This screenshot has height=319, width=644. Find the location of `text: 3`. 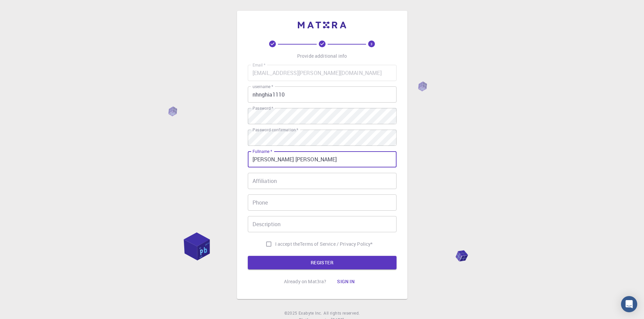

text: 3 is located at coordinates (371, 44).